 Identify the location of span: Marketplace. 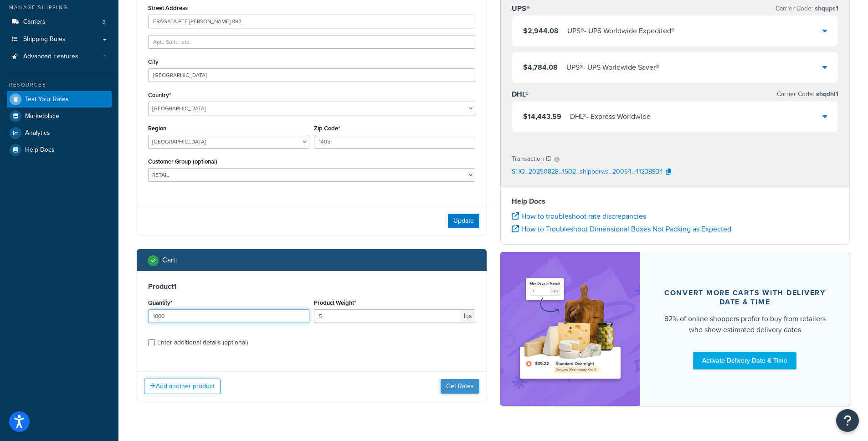
(42, 116).